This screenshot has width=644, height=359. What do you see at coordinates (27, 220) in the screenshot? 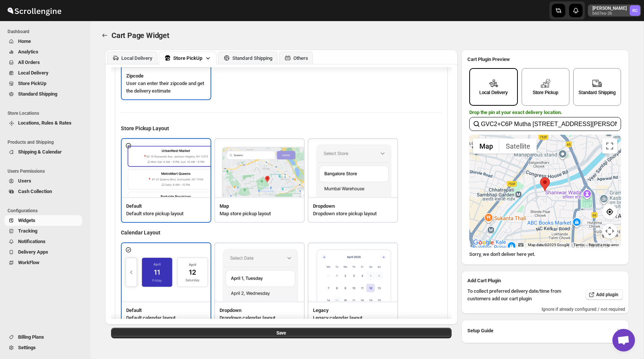
I see `span: Widgets` at bounding box center [27, 220].